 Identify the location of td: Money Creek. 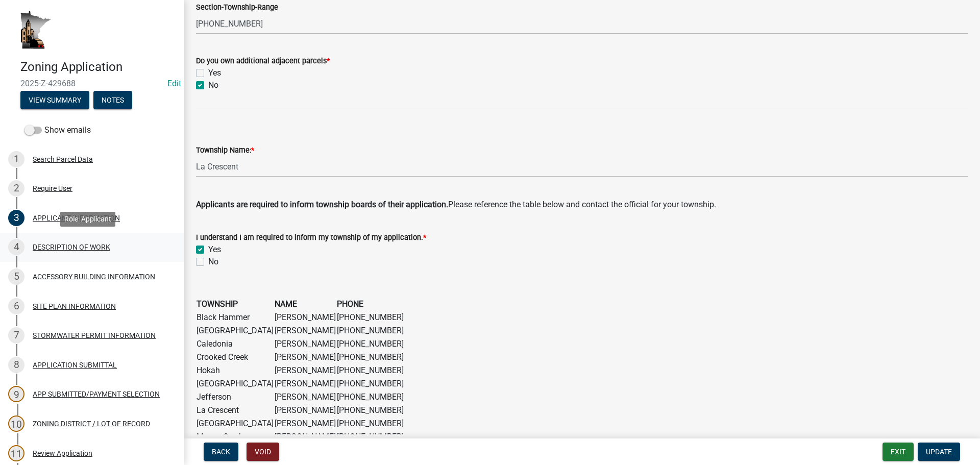
(234, 437).